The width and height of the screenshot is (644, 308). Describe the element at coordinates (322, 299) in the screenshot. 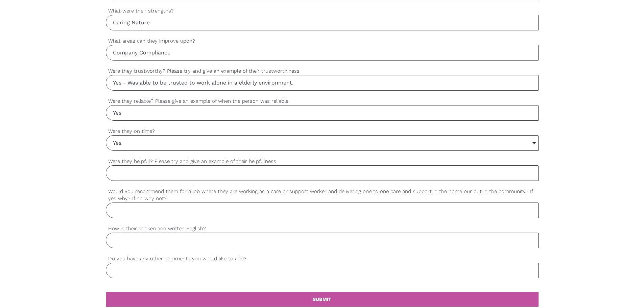

I see `b: SUBMIT` at that location.